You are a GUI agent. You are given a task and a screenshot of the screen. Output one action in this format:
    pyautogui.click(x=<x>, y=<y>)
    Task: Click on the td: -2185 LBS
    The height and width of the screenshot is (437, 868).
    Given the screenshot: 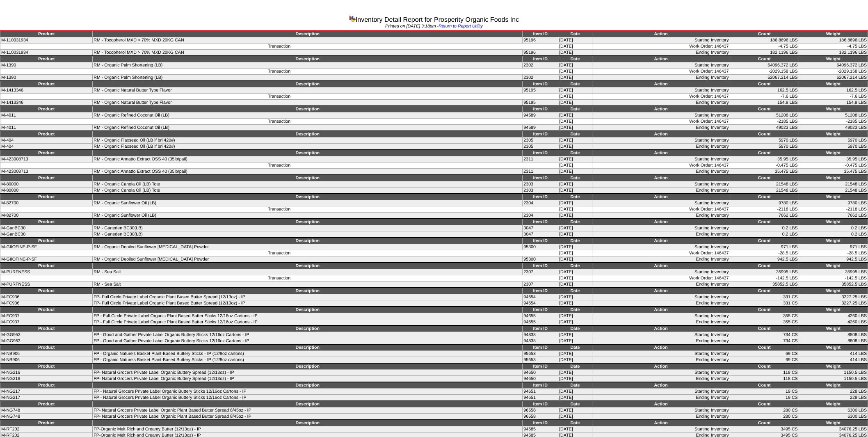 What is the action you would take?
    pyautogui.click(x=833, y=122)
    